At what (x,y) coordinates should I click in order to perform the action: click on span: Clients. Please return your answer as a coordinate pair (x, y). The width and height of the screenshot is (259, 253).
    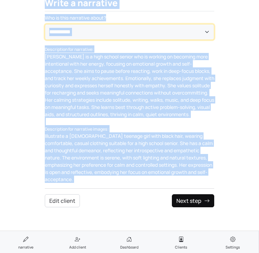
    Looking at the image, I should click on (181, 248).